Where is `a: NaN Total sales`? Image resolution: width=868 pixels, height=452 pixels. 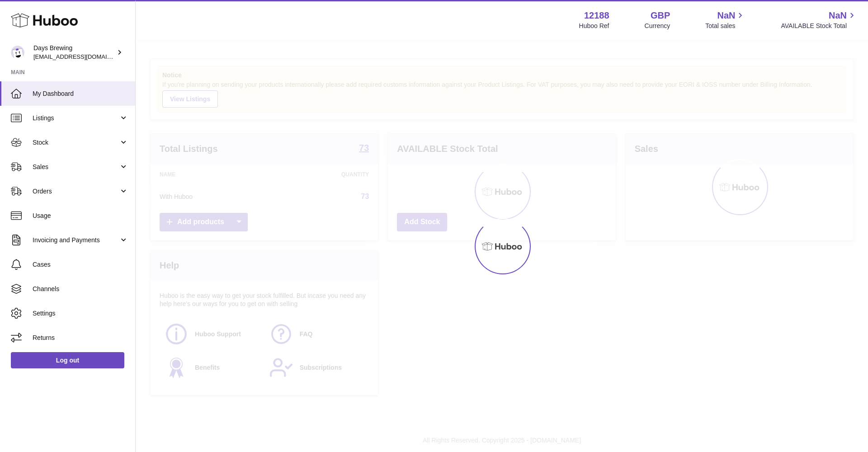
a: NaN Total sales is located at coordinates (725, 20).